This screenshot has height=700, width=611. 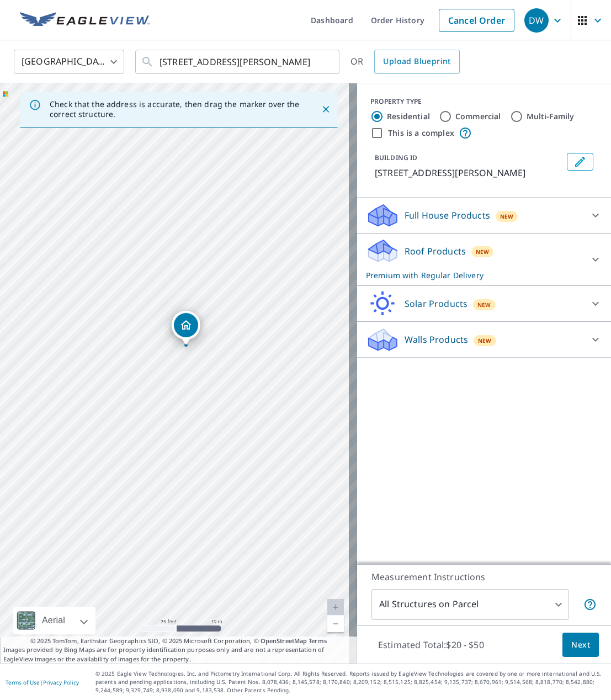 What do you see at coordinates (336, 624) in the screenshot?
I see `a: Current Level 20, Zoom Out` at bounding box center [336, 624].